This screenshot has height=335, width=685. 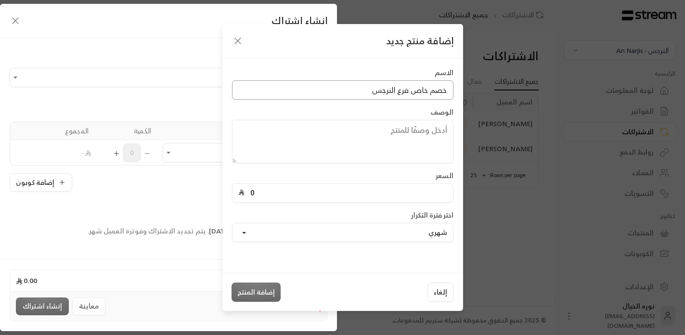 I want to click on input: أدخل سعر المنتج, so click(x=346, y=193).